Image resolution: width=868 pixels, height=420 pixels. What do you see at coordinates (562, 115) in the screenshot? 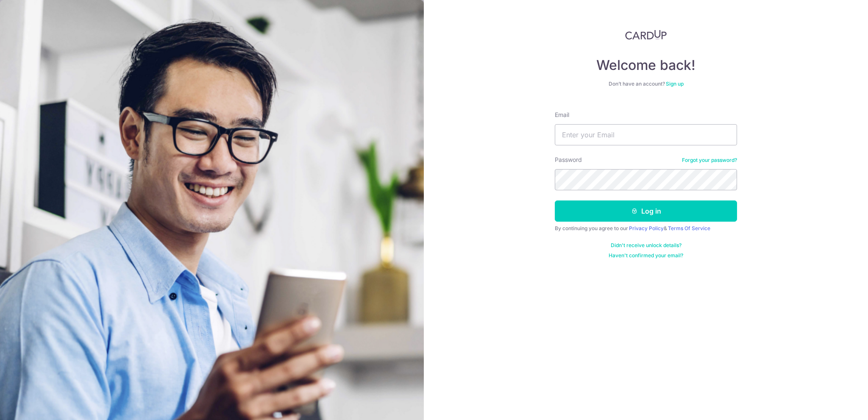
I see `label: Email` at bounding box center [562, 115].